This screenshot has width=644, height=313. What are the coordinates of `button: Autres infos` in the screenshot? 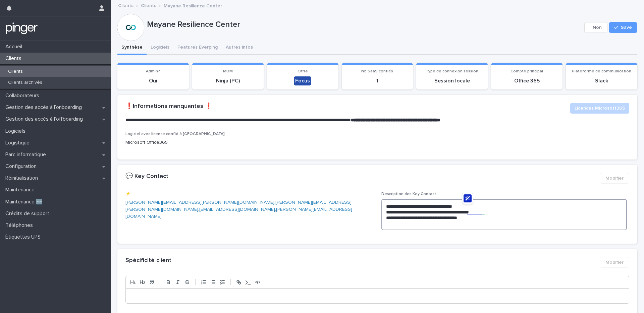 It's located at (239, 48).